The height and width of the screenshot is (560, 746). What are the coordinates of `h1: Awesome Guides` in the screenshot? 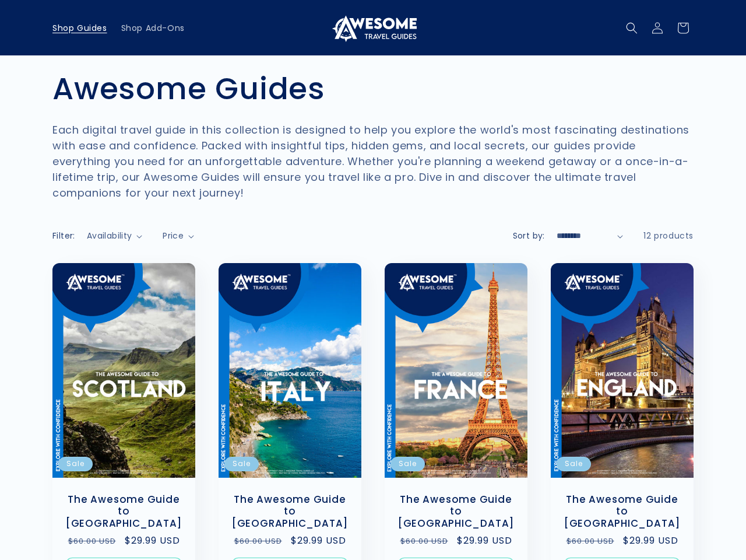 It's located at (373, 89).